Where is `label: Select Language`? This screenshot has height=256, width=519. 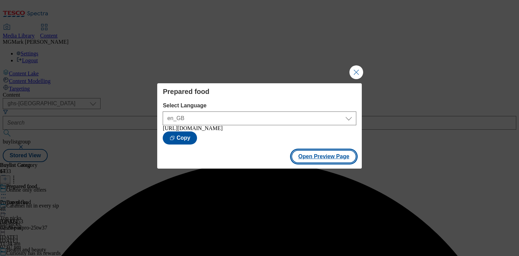
label: Select Language is located at coordinates (259, 105).